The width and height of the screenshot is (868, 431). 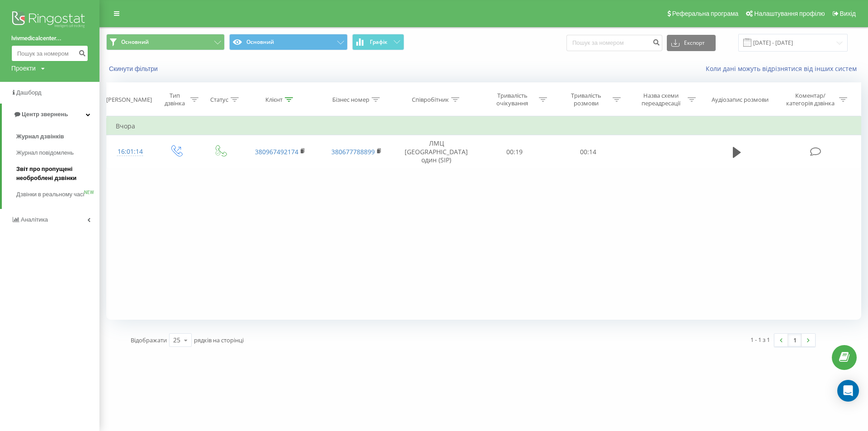 What do you see at coordinates (740, 100) in the screenshot?
I see `div: Аудіозапис розмови` at bounding box center [740, 100].